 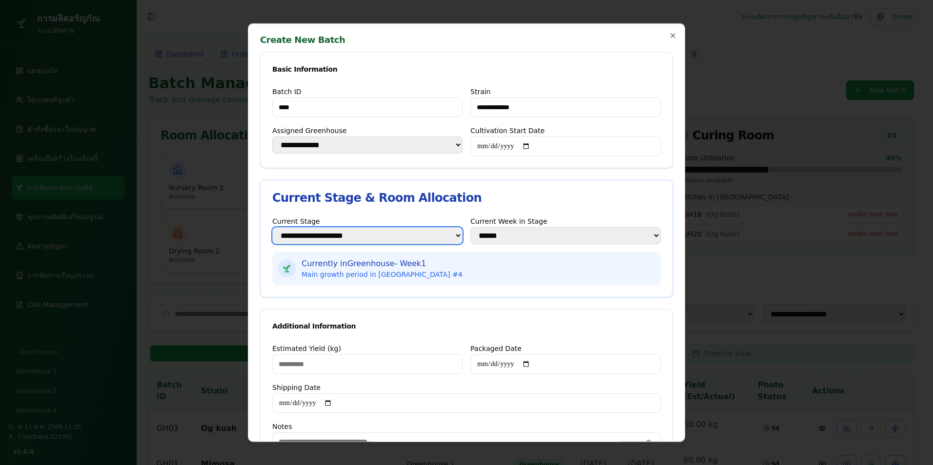 I want to click on button: Translate to English, so click(x=650, y=443).